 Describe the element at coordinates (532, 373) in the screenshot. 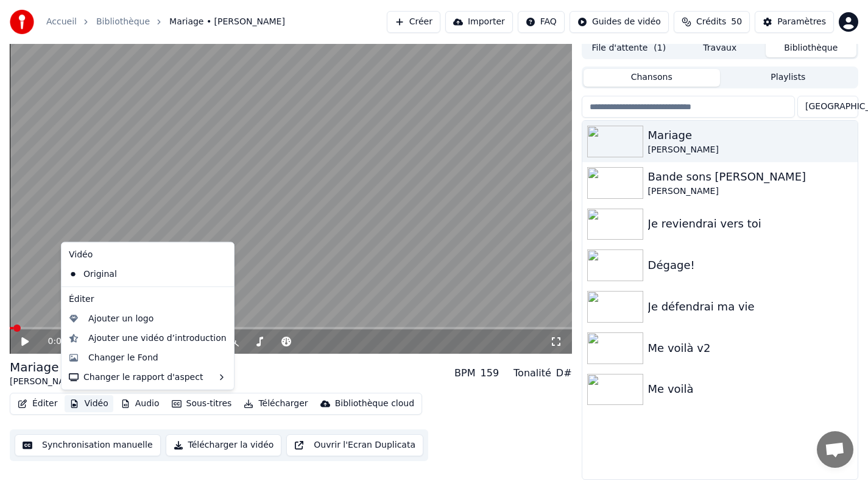

I see `div: Tonalité` at that location.